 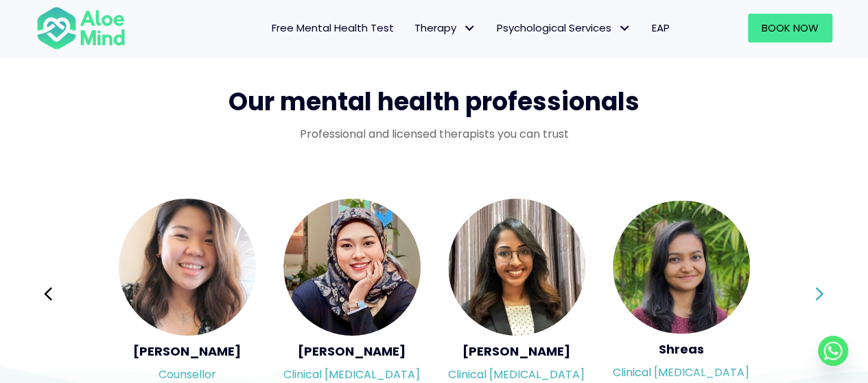 I want to click on span: Therapy, so click(x=445, y=28).